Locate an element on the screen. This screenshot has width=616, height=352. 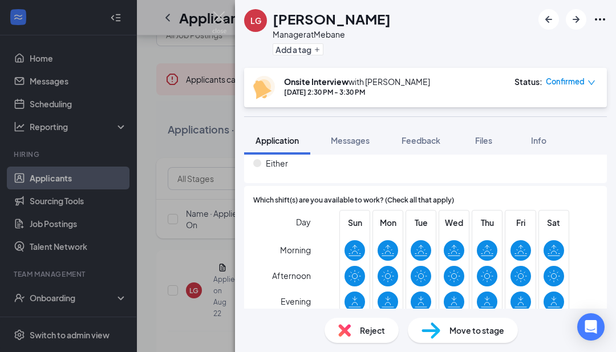
span: Afternoon is located at coordinates (291, 275).